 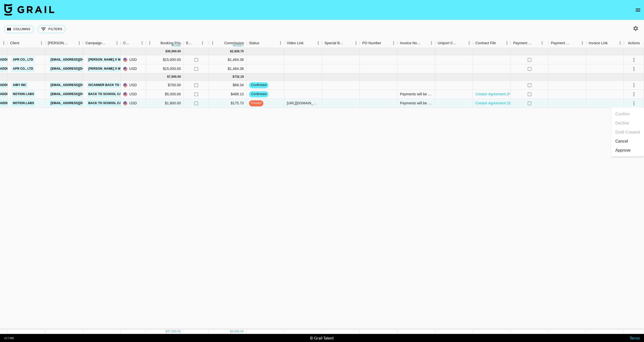 I want to click on button: Show filters, so click(x=52, y=29).